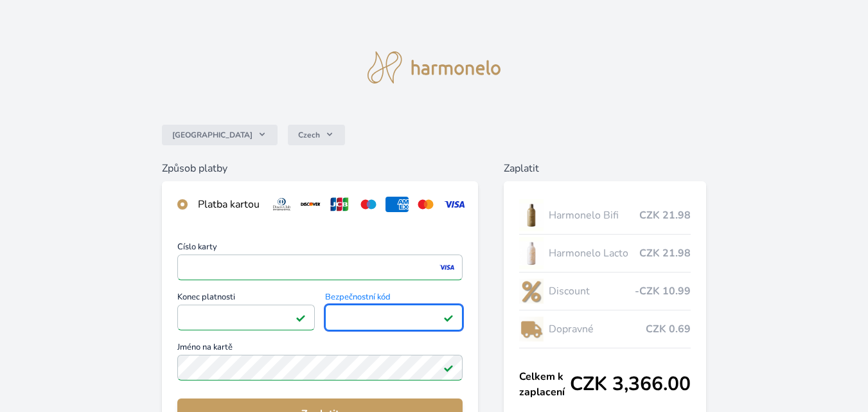 This screenshot has height=412, width=868. What do you see at coordinates (426, 204) in the screenshot?
I see `img: mc.svg` at bounding box center [426, 204].